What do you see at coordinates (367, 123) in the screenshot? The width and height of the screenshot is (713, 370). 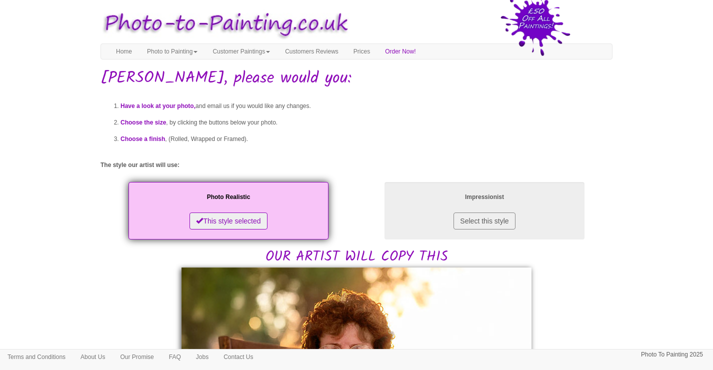 I see `li: , by clicking the buttons below your photo.` at bounding box center [367, 123].